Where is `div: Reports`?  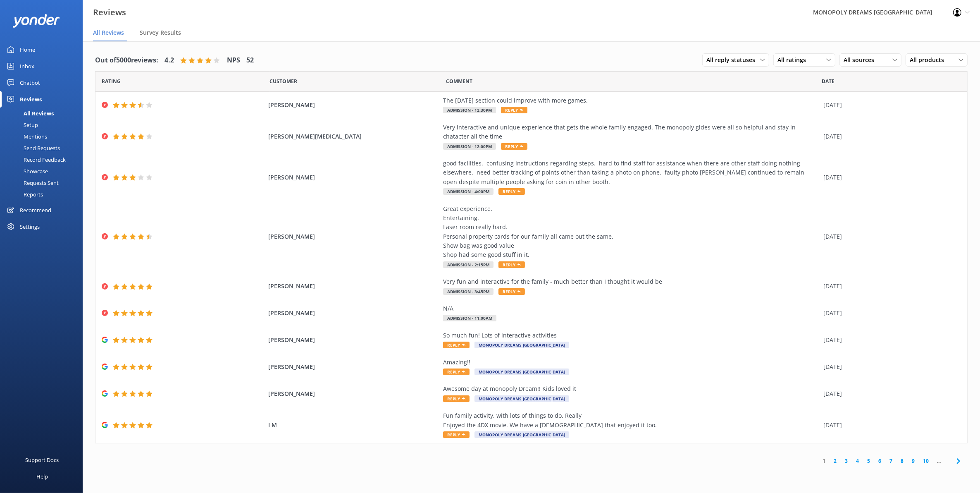 div: Reports is located at coordinates (24, 194).